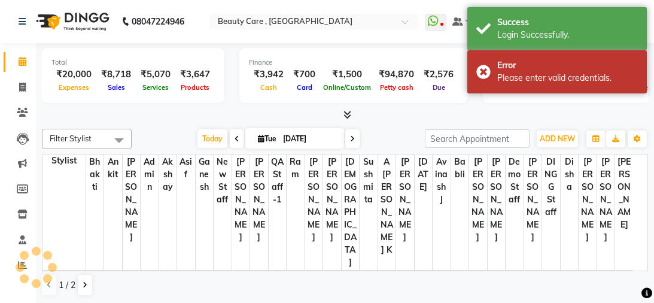 The height and width of the screenshot is (303, 654). I want to click on span: Online/Custom, so click(347, 87).